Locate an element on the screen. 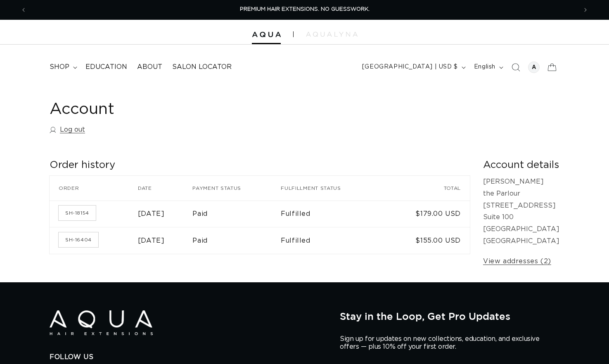 This screenshot has width=609, height=364. a: Order number SH-18154 is located at coordinates (77, 213).